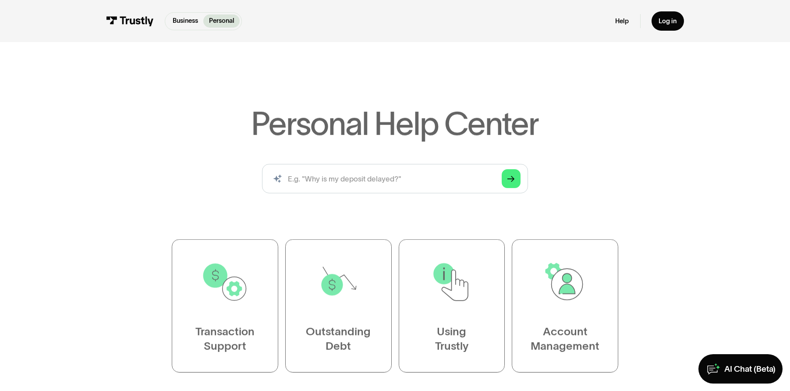  Describe the element at coordinates (451, 305) in the screenshot. I see `a: UsingTrustly` at that location.